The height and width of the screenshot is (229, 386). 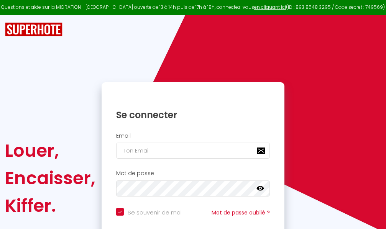 What do you see at coordinates (34, 29) in the screenshot?
I see `img: SuperHote logo` at bounding box center [34, 29].